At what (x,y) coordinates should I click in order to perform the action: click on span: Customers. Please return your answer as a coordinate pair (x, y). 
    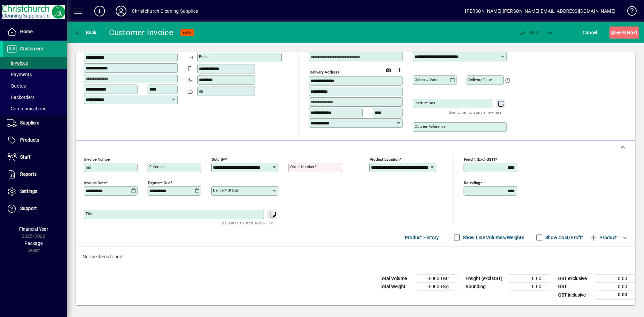
    Looking at the image, I should click on (31, 49).